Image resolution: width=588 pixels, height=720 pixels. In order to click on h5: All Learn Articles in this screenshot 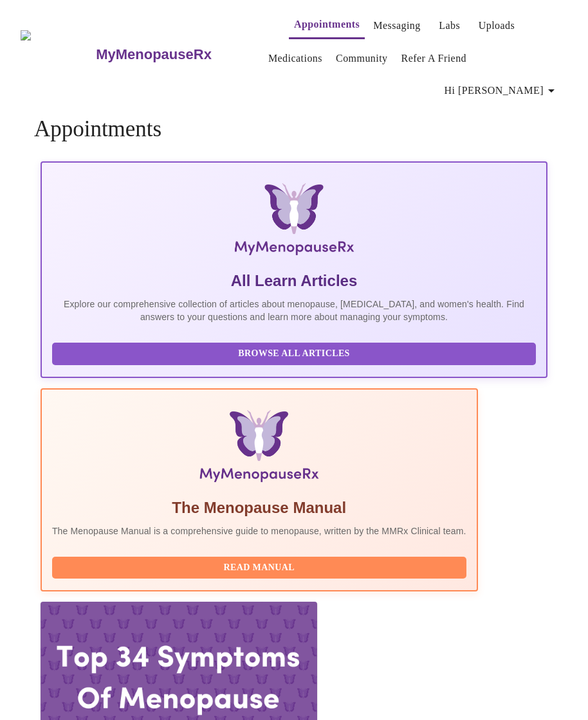, I will do `click(294, 281)`.